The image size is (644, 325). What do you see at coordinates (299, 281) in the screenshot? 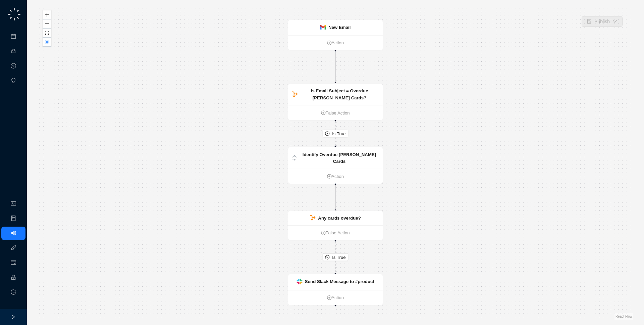
I see `img: slack-Cn3INd-T.png` at bounding box center [299, 281].